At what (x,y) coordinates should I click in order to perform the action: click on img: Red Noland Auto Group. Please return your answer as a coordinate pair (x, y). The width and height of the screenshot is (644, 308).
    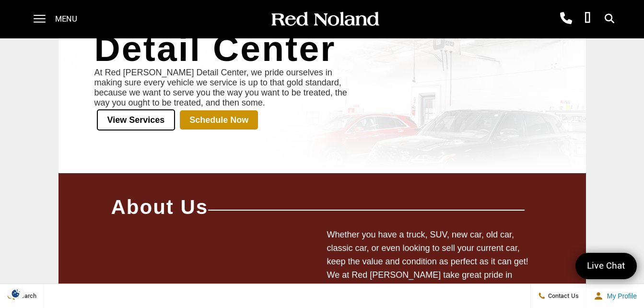
    Looking at the image, I should click on (325, 19).